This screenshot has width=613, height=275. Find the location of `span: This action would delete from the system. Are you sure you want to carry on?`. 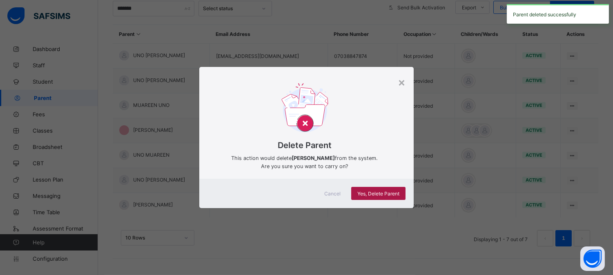

span: This action would delete from the system. Are you sure you want to carry on? is located at coordinates (305, 163).